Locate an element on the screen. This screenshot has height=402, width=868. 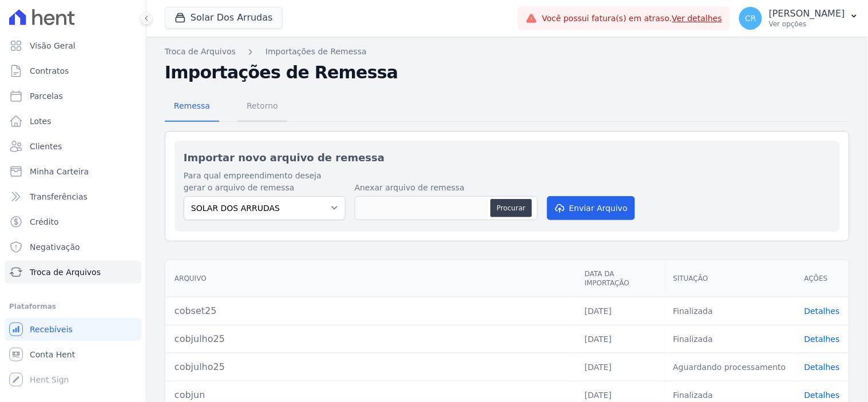
th: Data da Importação is located at coordinates (620, 279).